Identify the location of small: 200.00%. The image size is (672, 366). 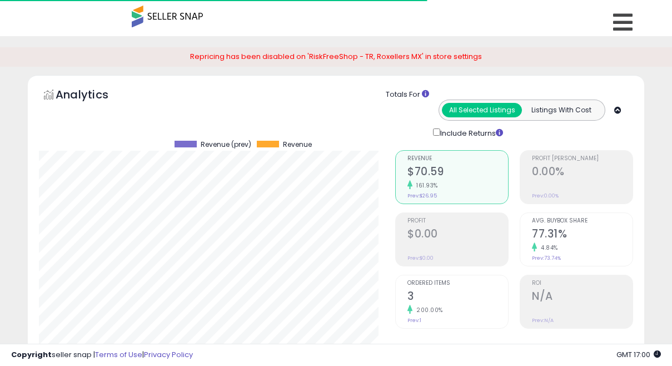
(428, 310).